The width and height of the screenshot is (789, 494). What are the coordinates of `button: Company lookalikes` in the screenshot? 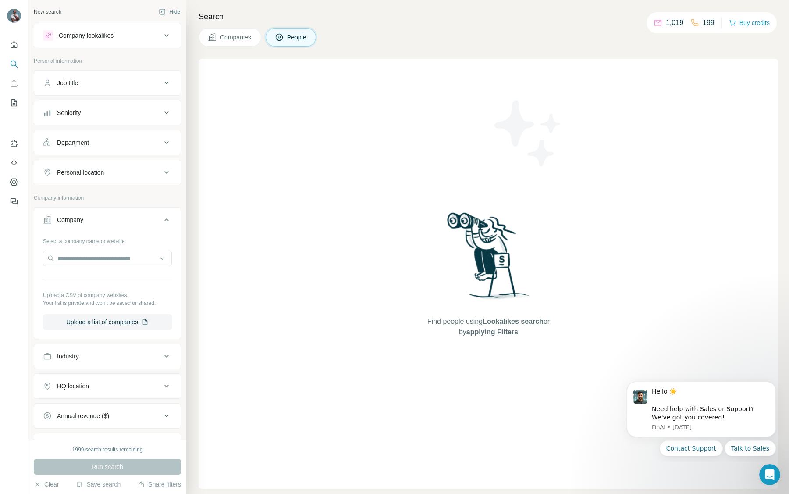 It's located at (107, 36).